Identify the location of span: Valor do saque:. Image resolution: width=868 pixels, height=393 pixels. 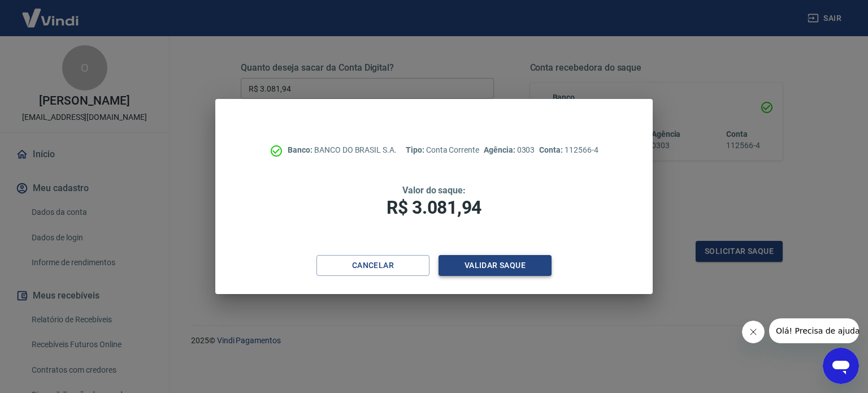
(434, 190).